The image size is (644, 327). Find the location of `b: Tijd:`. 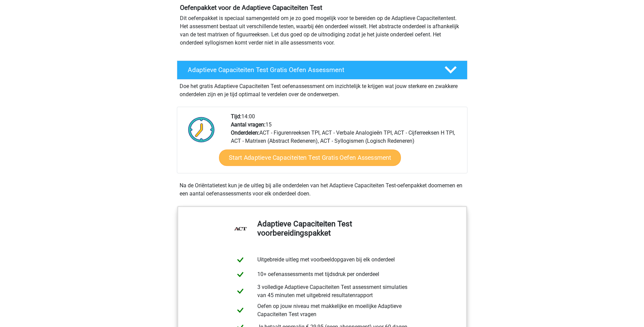

b: Tijd: is located at coordinates (236, 116).